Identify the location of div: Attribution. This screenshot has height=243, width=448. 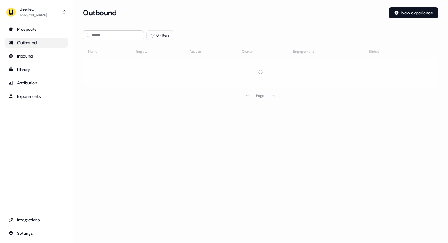
(36, 83).